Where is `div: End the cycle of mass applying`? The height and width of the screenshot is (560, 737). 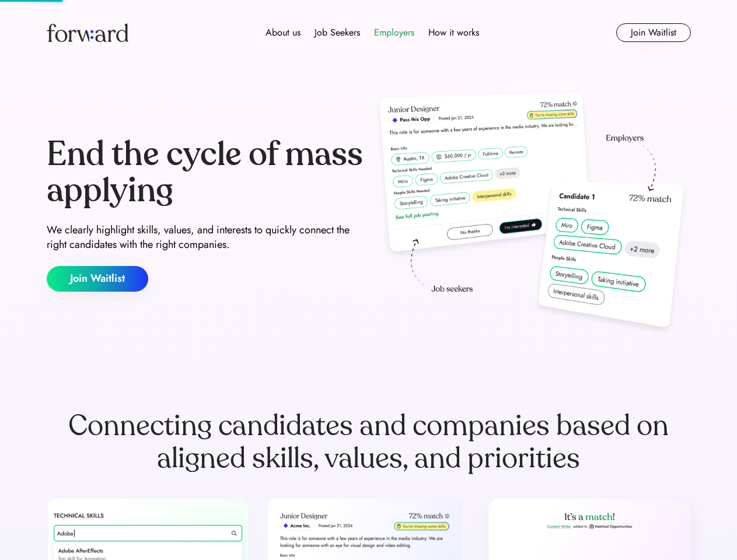
div: End the cycle of mass applying is located at coordinates (206, 172).